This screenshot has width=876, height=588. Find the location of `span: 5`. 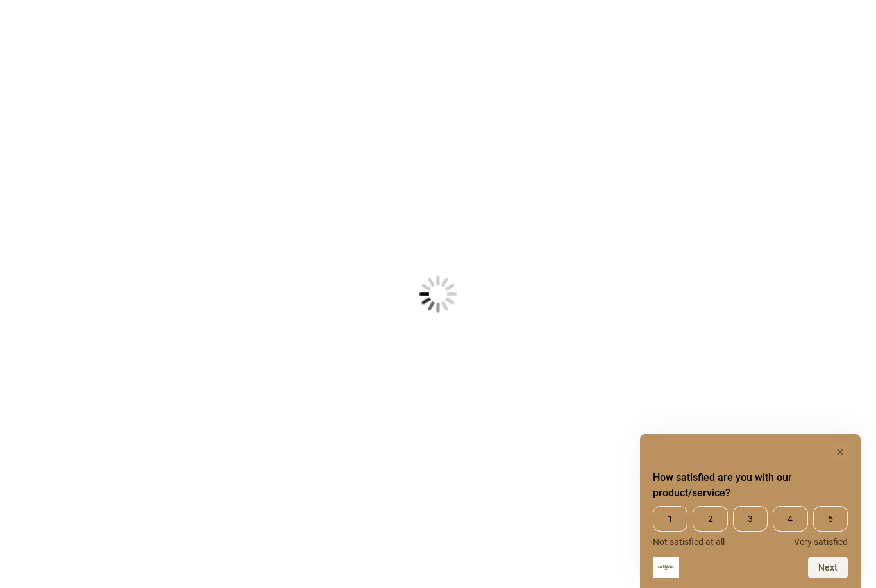

span: 5 is located at coordinates (831, 519).